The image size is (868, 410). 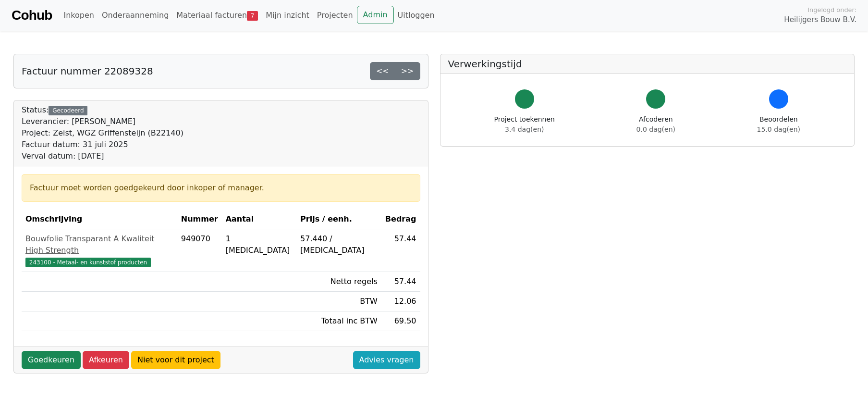 What do you see at coordinates (386, 360) in the screenshot?
I see `a: Advies vragen` at bounding box center [386, 360].